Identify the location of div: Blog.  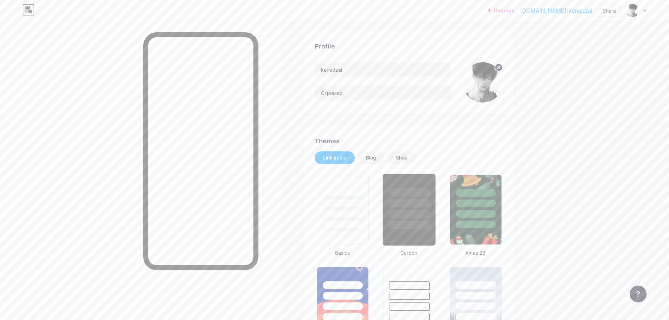
(371, 158).